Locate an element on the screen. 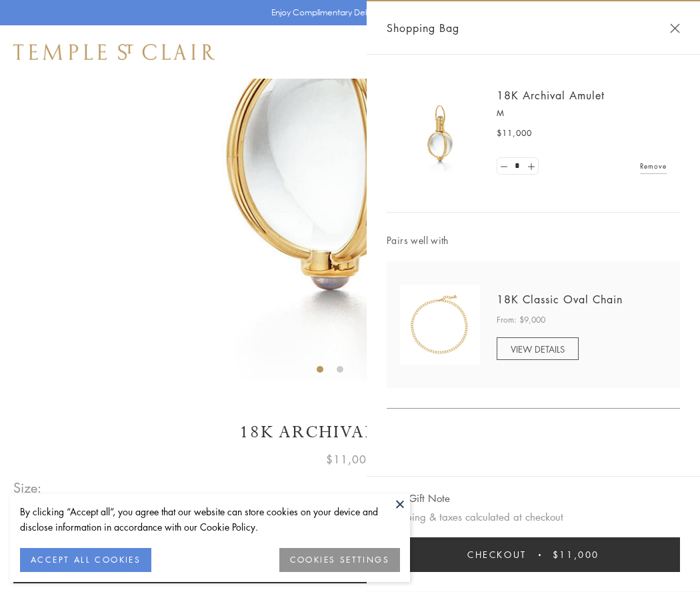 The width and height of the screenshot is (700, 592). button: COOKIES SETTINGS is located at coordinates (339, 560).